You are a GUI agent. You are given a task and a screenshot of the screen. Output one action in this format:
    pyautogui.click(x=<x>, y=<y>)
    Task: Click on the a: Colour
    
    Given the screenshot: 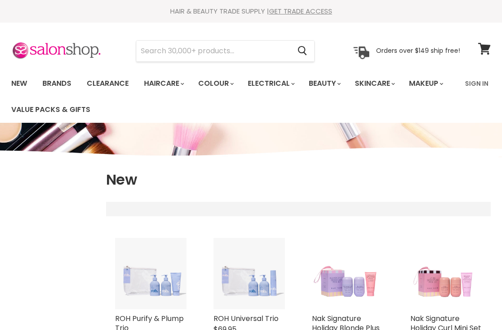 What is the action you would take?
    pyautogui.click(x=215, y=84)
    